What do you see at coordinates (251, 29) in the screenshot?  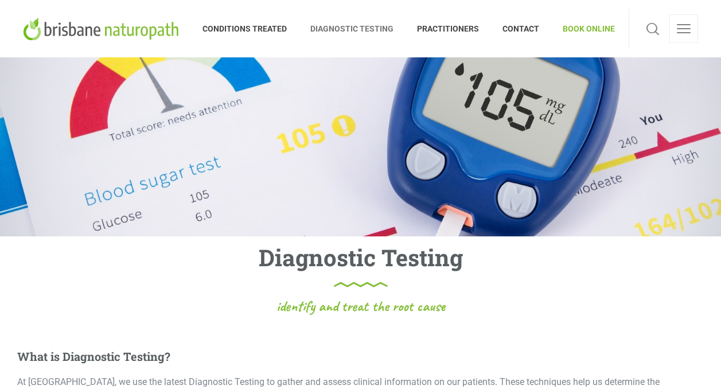 I see `span: CONDITIONS TREATED` at bounding box center [251, 29].